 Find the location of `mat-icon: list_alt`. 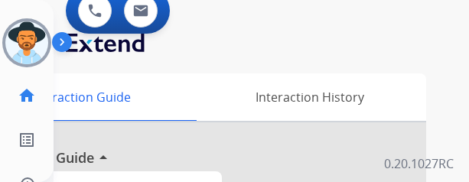

mat-icon: list_alt is located at coordinates (27, 140).